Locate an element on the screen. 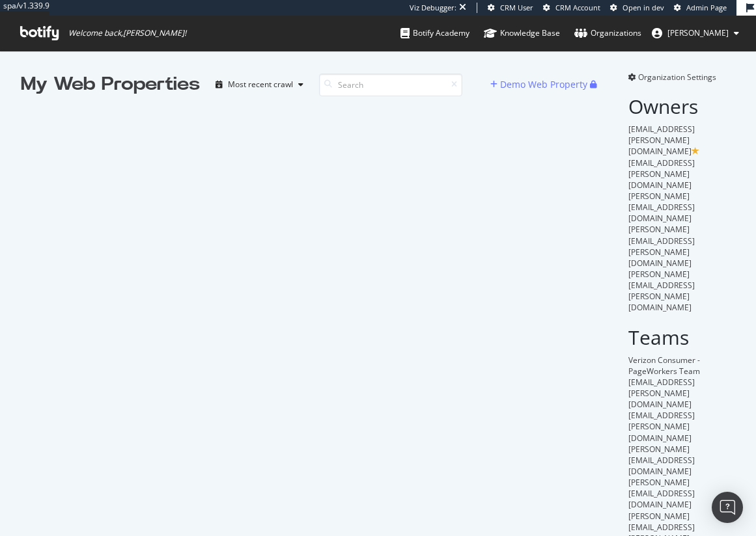  a: Botify Academy is located at coordinates (435, 33).